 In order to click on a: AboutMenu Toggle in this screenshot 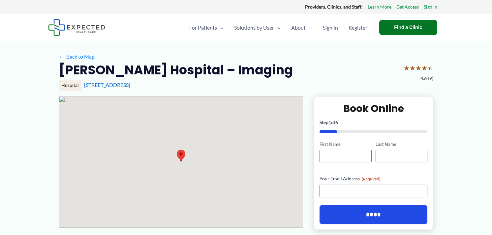, I will do `click(302, 28)`.